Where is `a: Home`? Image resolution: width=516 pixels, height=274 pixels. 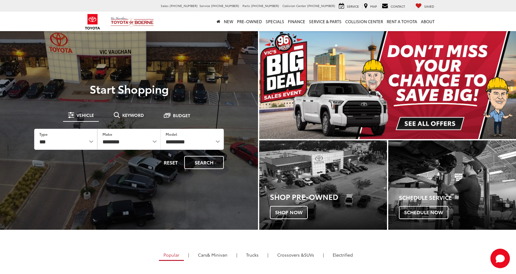
a: Home is located at coordinates (218, 21).